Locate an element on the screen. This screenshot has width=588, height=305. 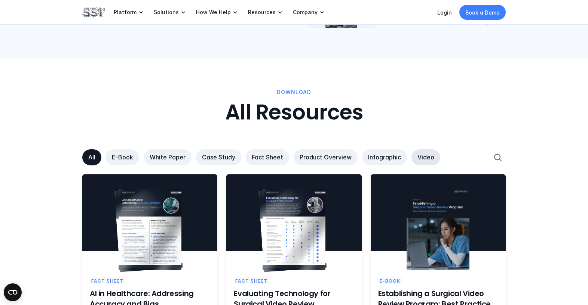
p: Company is located at coordinates (305, 12).